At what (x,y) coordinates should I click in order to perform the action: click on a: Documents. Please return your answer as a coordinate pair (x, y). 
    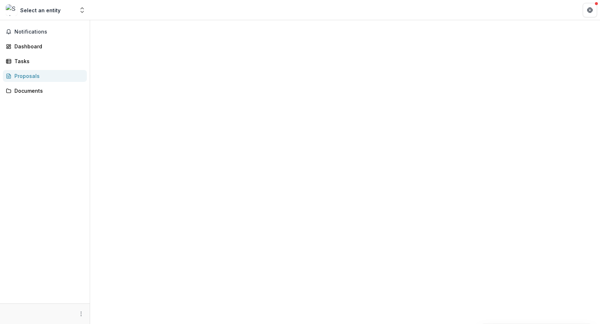
    Looking at the image, I should click on (45, 90).